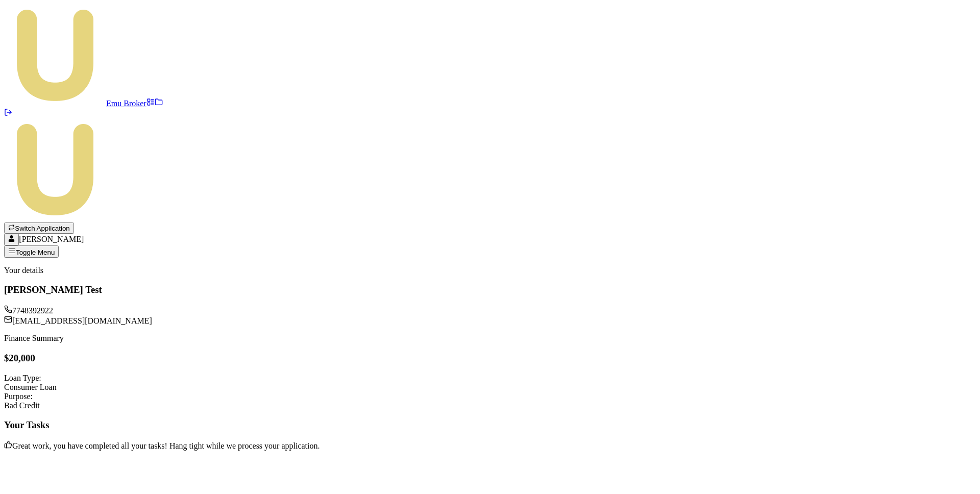 The height and width of the screenshot is (494, 980). Describe the element at coordinates (75, 103) in the screenshot. I see `a: Emu Broker` at that location.